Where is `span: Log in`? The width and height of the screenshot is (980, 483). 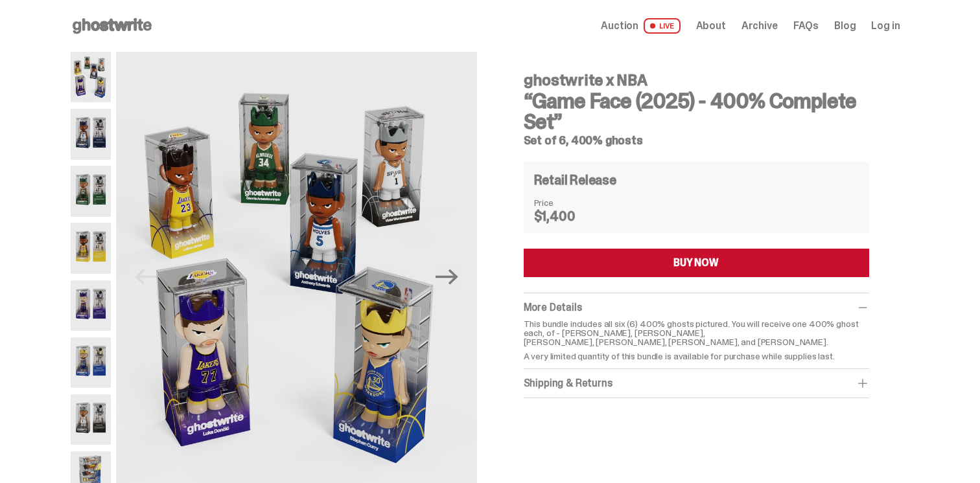 span: Log in is located at coordinates (886, 26).